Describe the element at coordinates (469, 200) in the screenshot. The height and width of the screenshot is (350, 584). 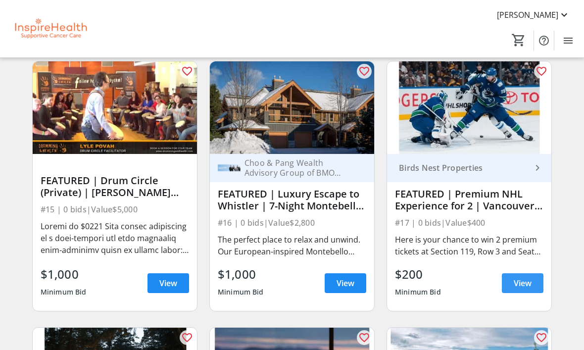
I see `div: FEATURED | Premium NHL Experience for 2 | Vancouver Canucks vs. Columbus Blue Jackets` at that location.